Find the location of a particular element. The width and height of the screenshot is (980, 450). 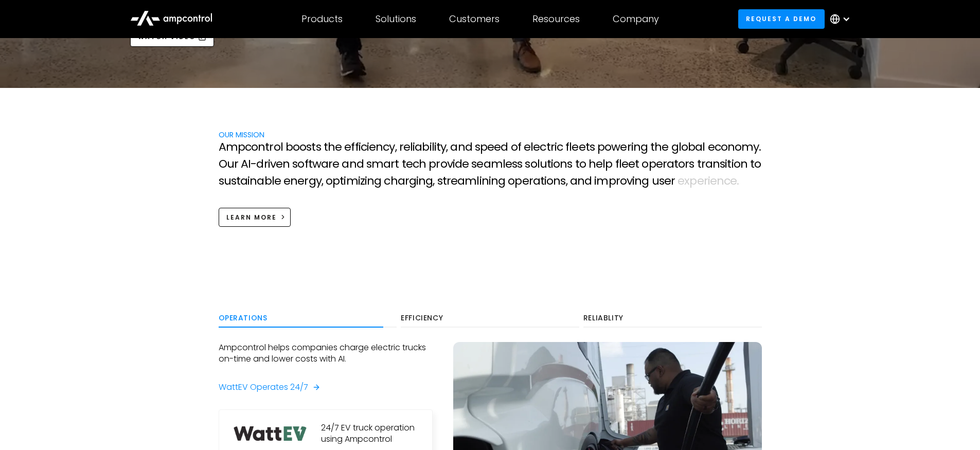

a: Request a demo is located at coordinates (781, 19).